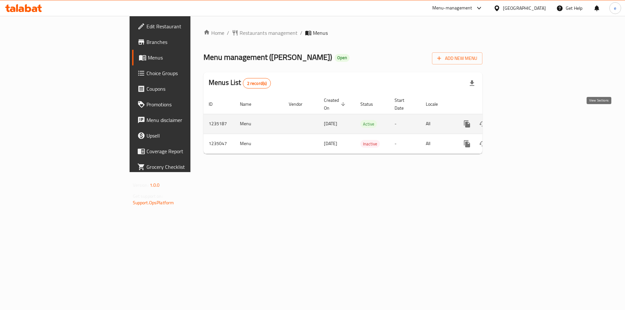 Image resolution: width=625 pixels, height=310 pixels. What do you see at coordinates (141, 185) in the screenshot?
I see `span: Version:` at bounding box center [141, 185].